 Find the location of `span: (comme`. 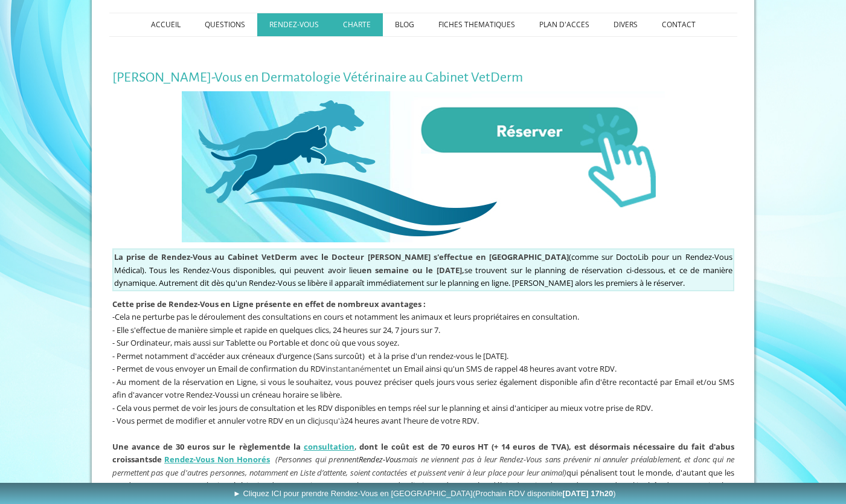

span: (comme is located at coordinates (357, 256).